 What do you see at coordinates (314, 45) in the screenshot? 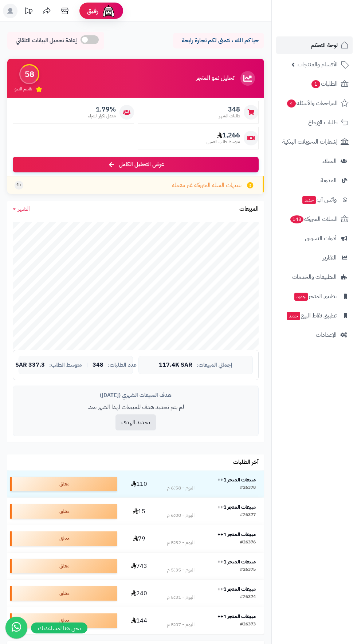
I see `a: لوحة التحكم` at bounding box center [314, 45].